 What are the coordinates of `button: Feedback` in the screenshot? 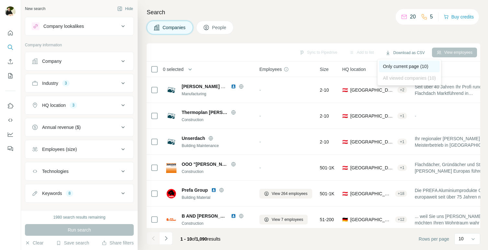 It's located at (10, 149).